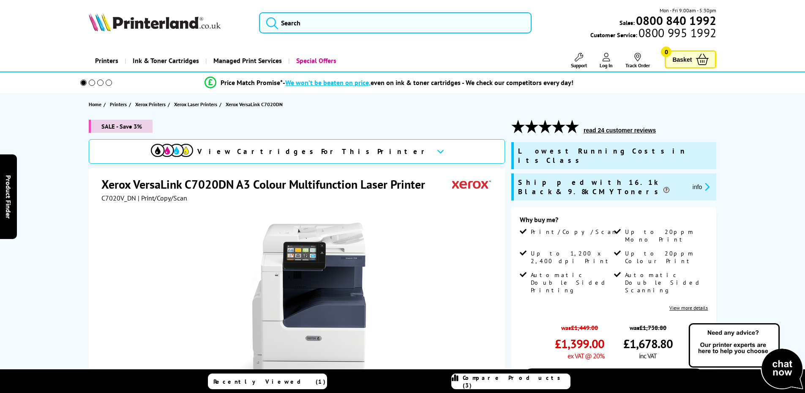  What do you see at coordinates (96, 104) in the screenshot?
I see `a: Home` at bounding box center [96, 104].